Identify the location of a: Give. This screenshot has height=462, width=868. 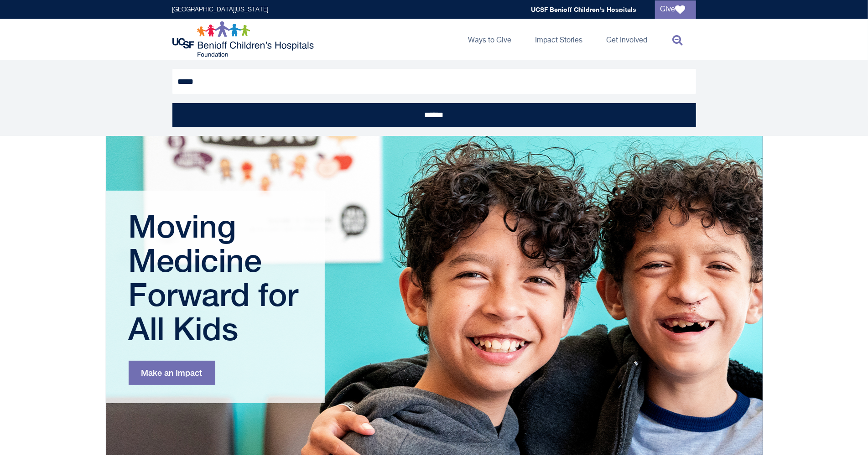
(676, 9).